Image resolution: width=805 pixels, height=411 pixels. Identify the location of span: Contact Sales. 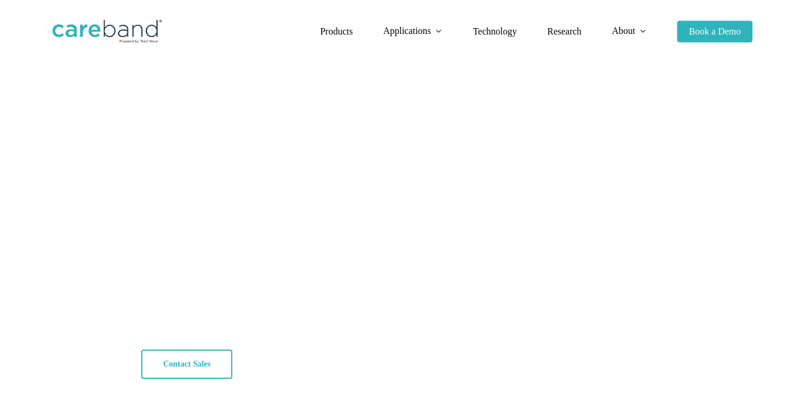
(186, 364).